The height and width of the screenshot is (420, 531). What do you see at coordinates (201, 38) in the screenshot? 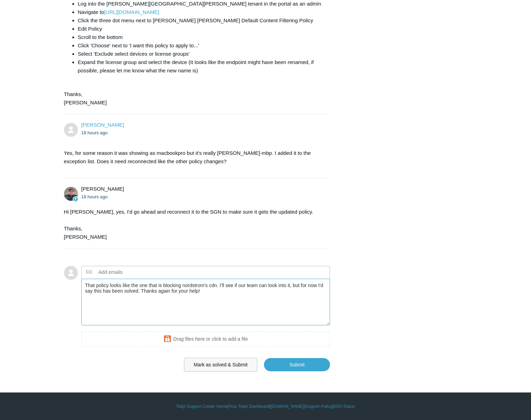
I see `li: Scroll to the bottom` at bounding box center [201, 38].